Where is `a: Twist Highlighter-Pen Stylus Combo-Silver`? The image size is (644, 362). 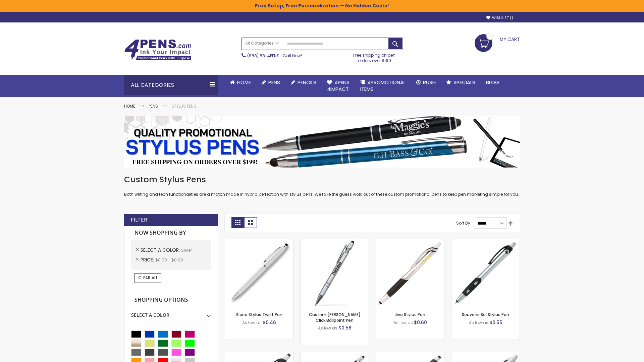 a: Twist Highlighter-Pen Stylus Combo-Silver is located at coordinates (486, 355).